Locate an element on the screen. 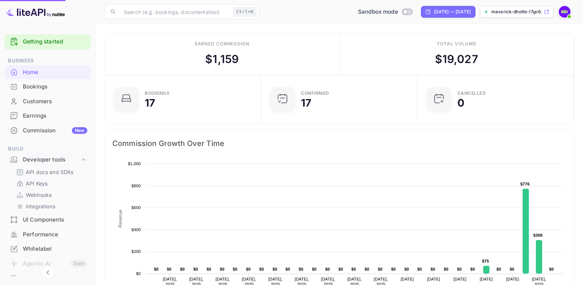 The height and width of the screenshot is (285, 583). a: API Keys is located at coordinates (50, 183).